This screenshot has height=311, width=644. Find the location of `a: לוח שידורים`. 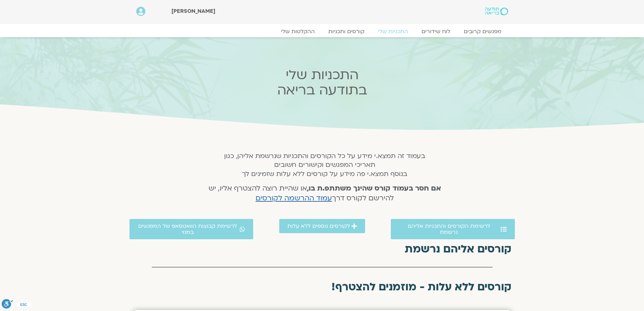

a: לוח שידורים is located at coordinates (436, 32).